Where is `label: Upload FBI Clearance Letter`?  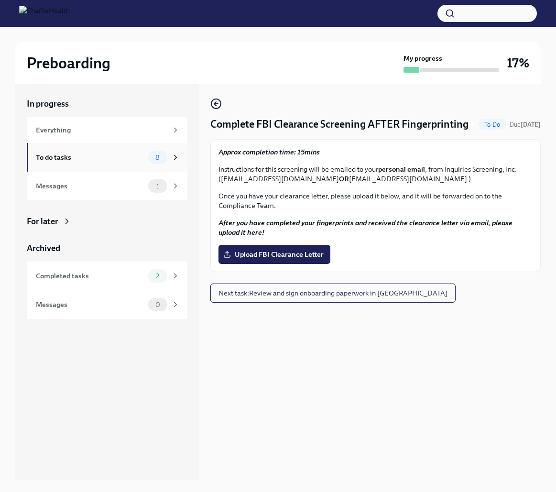
label: Upload FBI Clearance Letter is located at coordinates (274, 254).